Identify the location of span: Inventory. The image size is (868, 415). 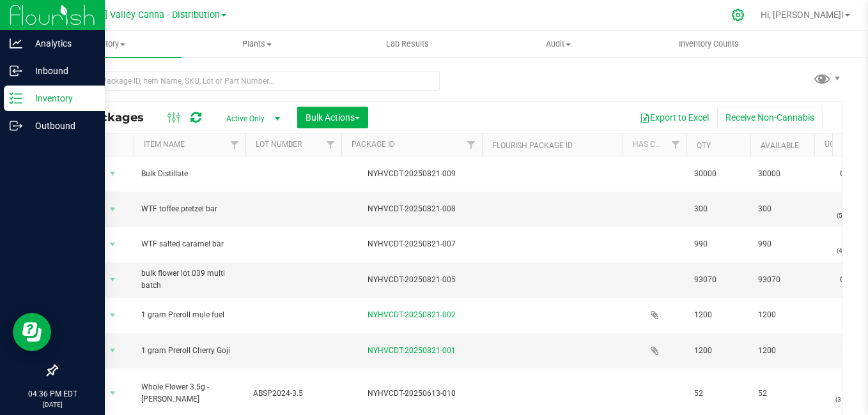
(106, 44).